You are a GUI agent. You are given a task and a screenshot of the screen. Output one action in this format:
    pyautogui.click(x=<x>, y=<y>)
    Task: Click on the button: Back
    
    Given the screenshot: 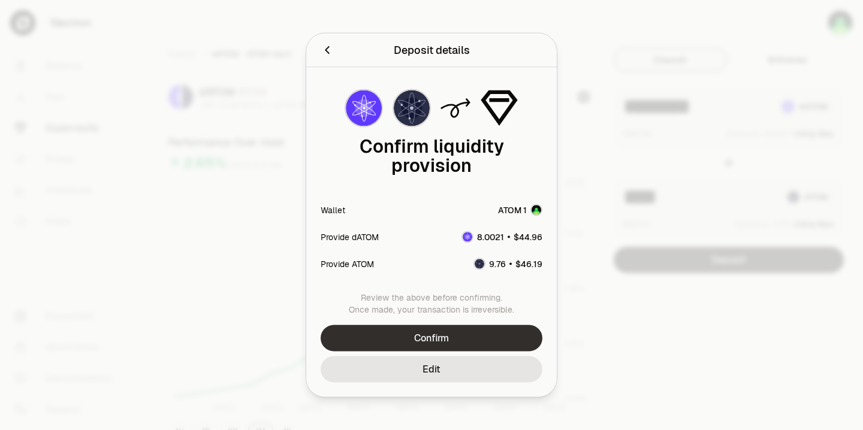 What is the action you would take?
    pyautogui.click(x=327, y=50)
    